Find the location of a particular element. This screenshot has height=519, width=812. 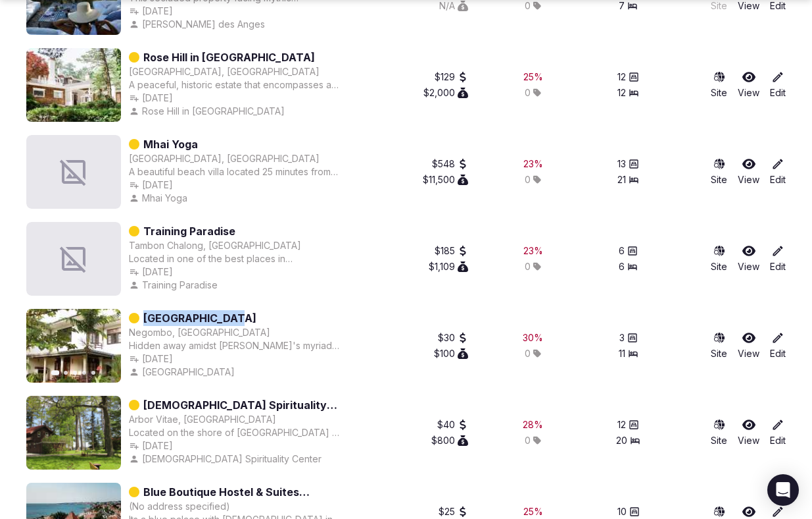

a: Blue Boutique Hostel & Suites (Permanently Closed) is located at coordinates (242, 491).